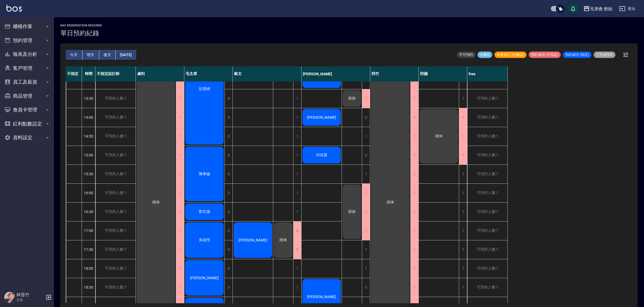 The width and height of the screenshot is (644, 307). What do you see at coordinates (27, 27) in the screenshot?
I see `button: 櫃檯作業` at bounding box center [27, 27].